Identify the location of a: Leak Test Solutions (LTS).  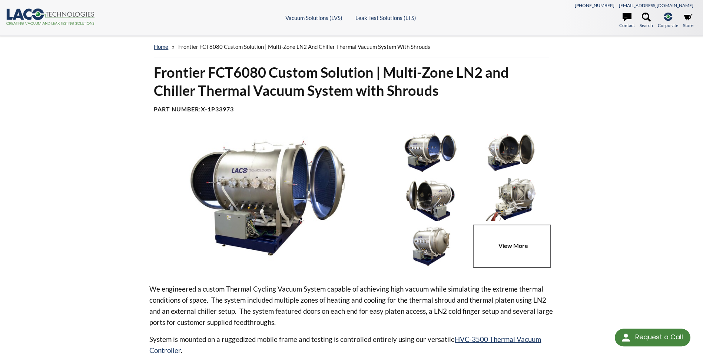
(386, 18).